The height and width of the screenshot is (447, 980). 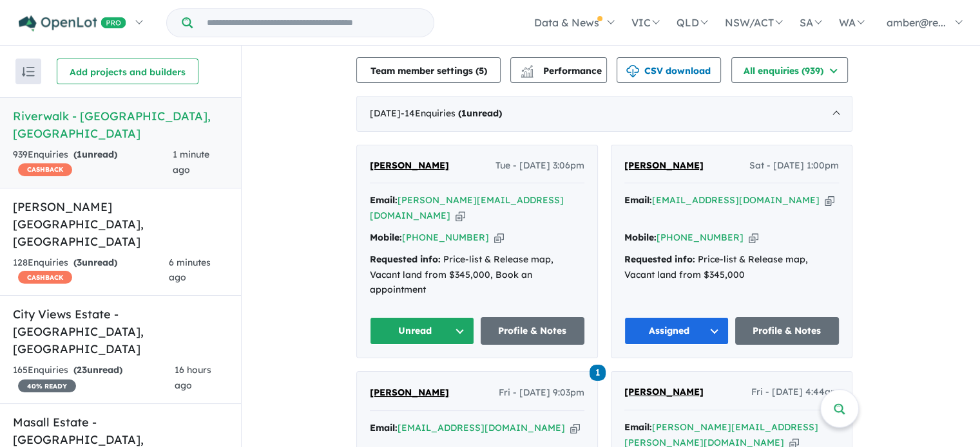 What do you see at coordinates (72, 23) in the screenshot?
I see `img: Openlot PRO Logo White` at bounding box center [72, 23].